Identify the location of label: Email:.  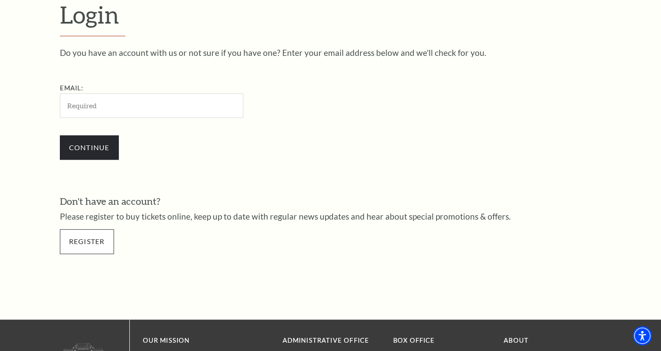
(72, 88).